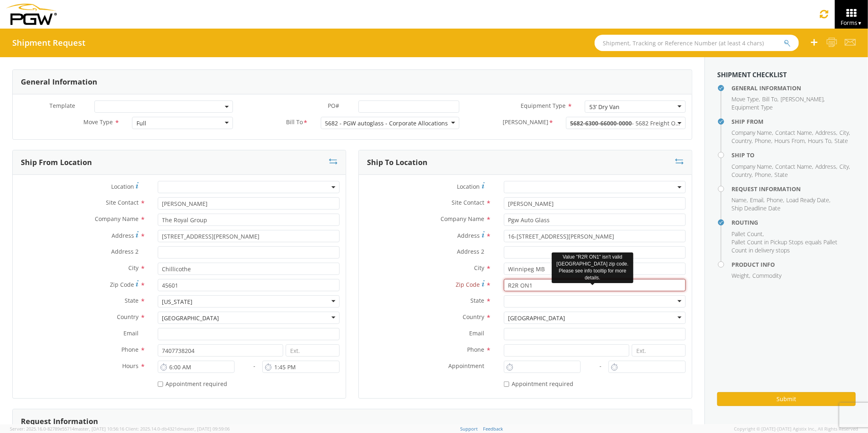 The height and width of the screenshot is (433, 868). What do you see at coordinates (793, 222) in the screenshot?
I see `h4: Routing` at bounding box center [793, 222].